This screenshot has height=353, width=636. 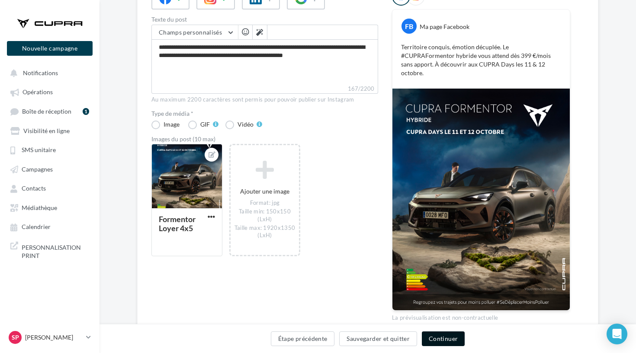 I want to click on span: Médiathèque, so click(x=39, y=208).